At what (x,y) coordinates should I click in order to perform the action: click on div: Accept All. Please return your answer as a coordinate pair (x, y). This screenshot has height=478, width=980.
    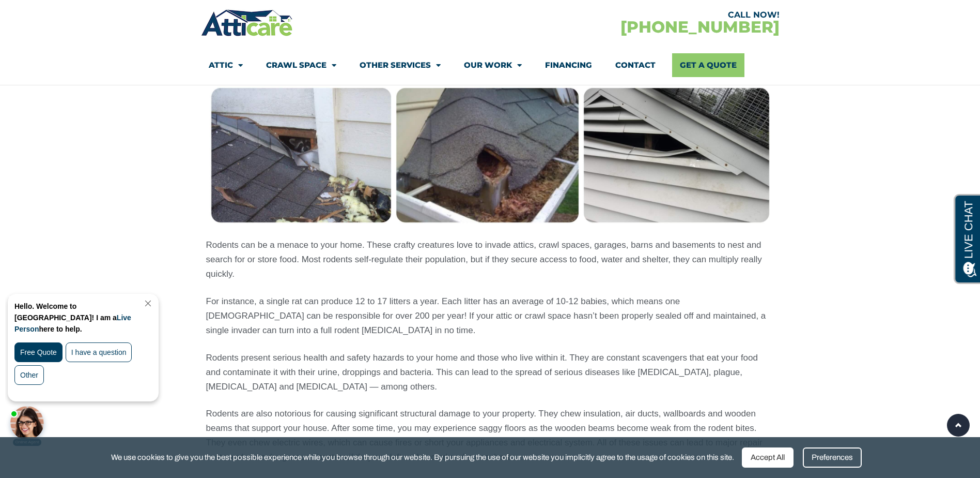
    Looking at the image, I should click on (767, 457).